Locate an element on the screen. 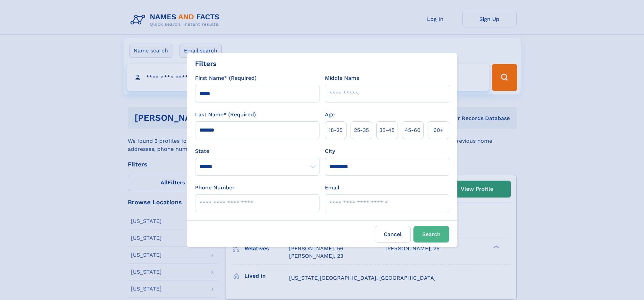 This screenshot has height=300, width=644. label: Phone Number is located at coordinates (215, 188).